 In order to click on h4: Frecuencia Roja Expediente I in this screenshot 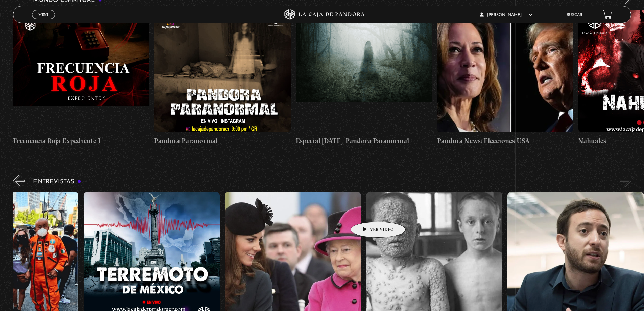, I will do `click(81, 141)`.